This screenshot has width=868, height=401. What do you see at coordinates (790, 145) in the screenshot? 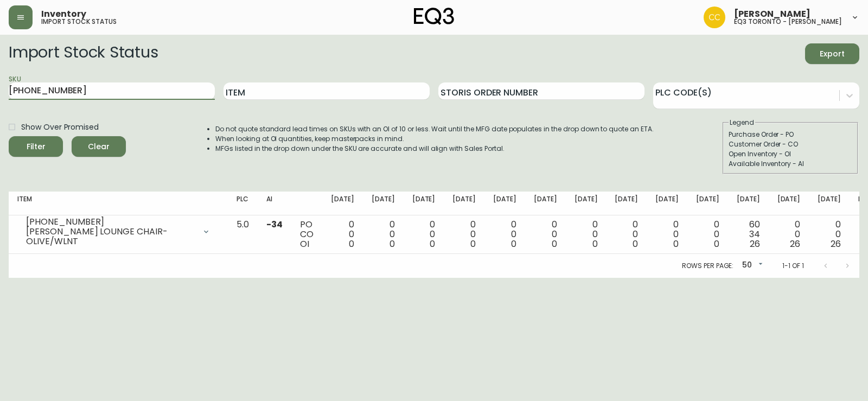
I see `div: Customer Order - CO` at bounding box center [790, 145].